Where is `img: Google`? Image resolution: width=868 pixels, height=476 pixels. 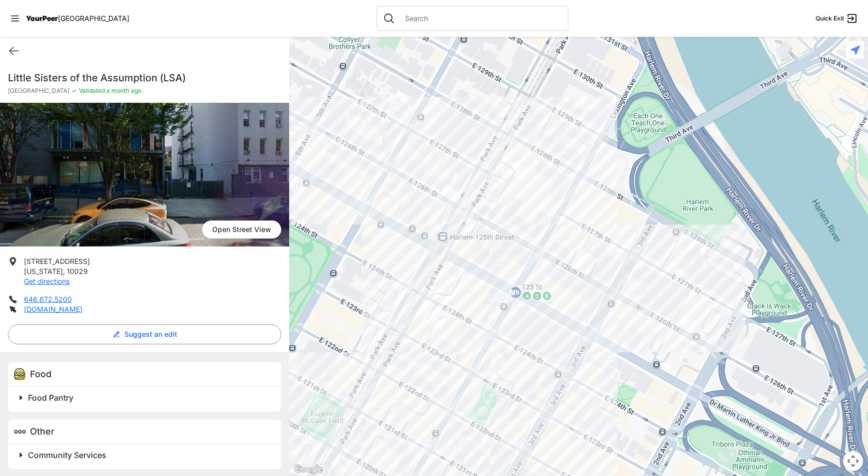
img: Google is located at coordinates (308, 470).